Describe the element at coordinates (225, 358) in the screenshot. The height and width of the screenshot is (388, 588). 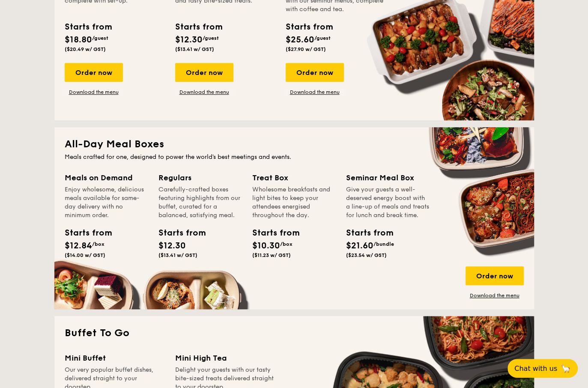
I see `div: Mini High Tea` at that location.